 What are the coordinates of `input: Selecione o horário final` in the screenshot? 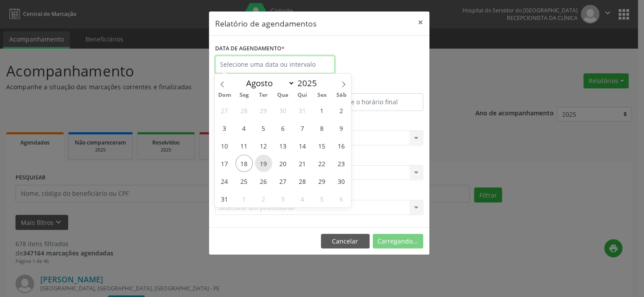 It's located at (372, 102).